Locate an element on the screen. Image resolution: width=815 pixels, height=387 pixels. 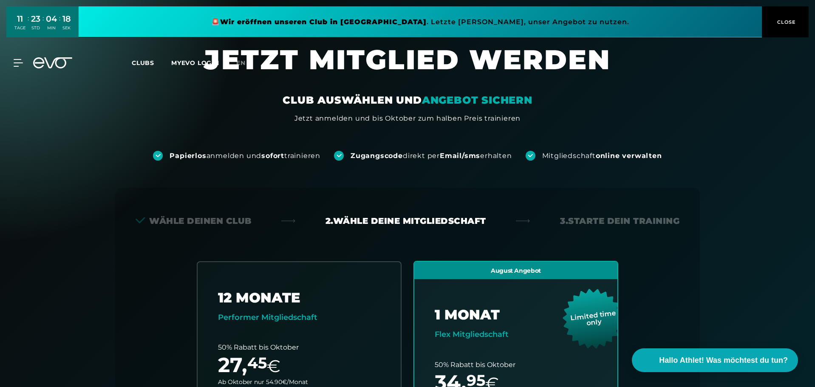
a: en is located at coordinates (246, 63).